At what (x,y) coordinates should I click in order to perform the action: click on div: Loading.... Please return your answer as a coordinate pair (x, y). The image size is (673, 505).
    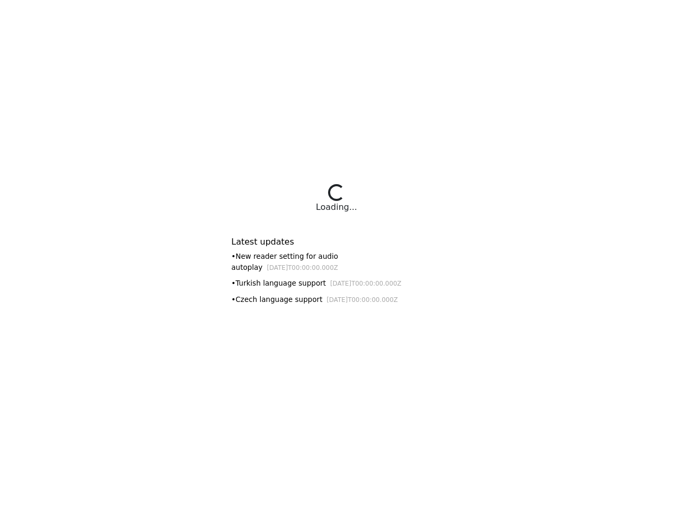
    Looking at the image, I should click on (337, 207).